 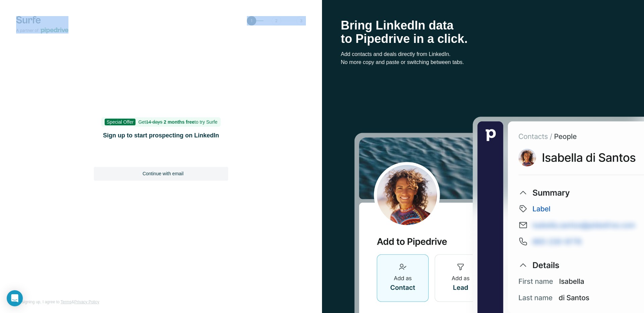 I want to click on img: Surfe's logo, so click(x=42, y=25).